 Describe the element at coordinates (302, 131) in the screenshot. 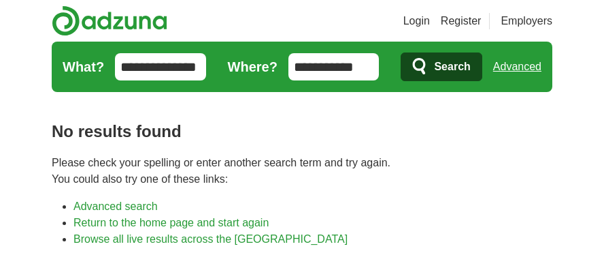

I see `h1: No results found` at that location.